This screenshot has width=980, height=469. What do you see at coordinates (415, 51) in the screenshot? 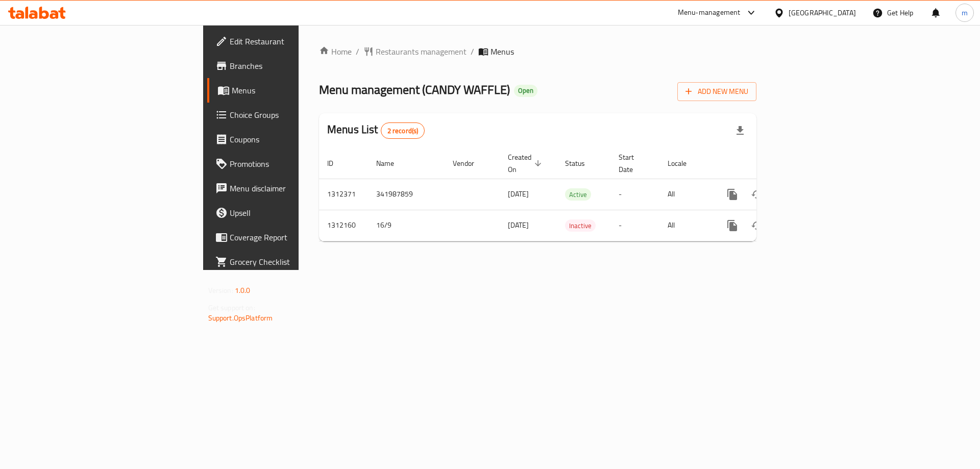
I see `a: Restaurants management` at bounding box center [415, 51].